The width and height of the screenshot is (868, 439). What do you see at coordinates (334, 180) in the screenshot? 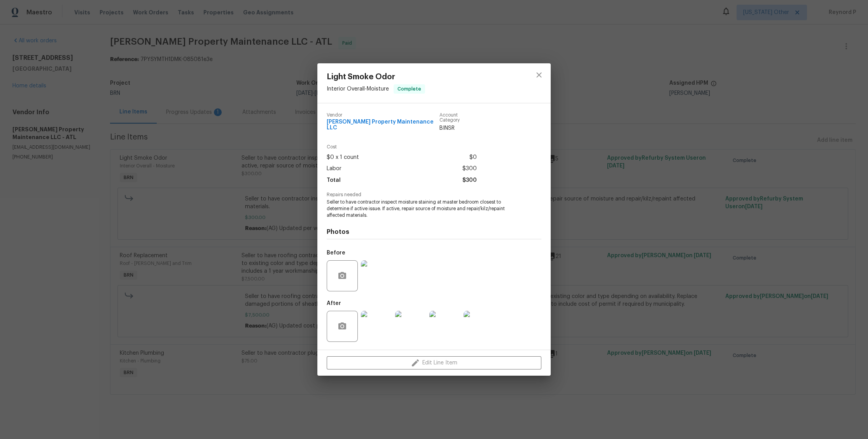
I see `span: Total` at bounding box center [334, 180].